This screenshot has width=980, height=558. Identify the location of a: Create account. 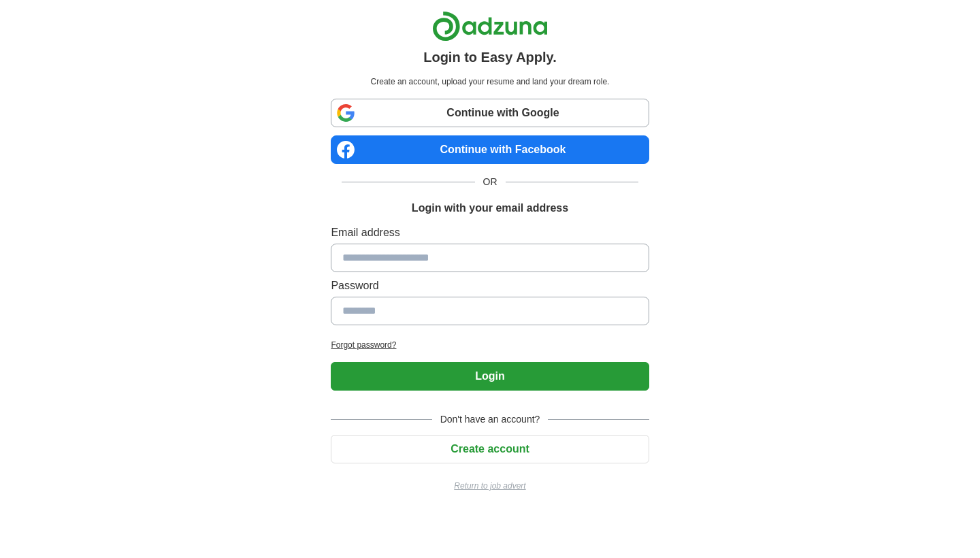
(490, 448).